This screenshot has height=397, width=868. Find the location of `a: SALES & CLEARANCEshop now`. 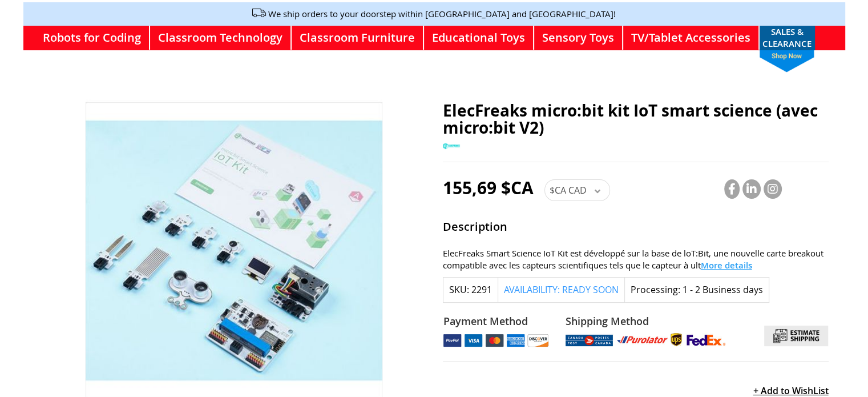

a: SALES & CLEARANCEshop now is located at coordinates (787, 38).